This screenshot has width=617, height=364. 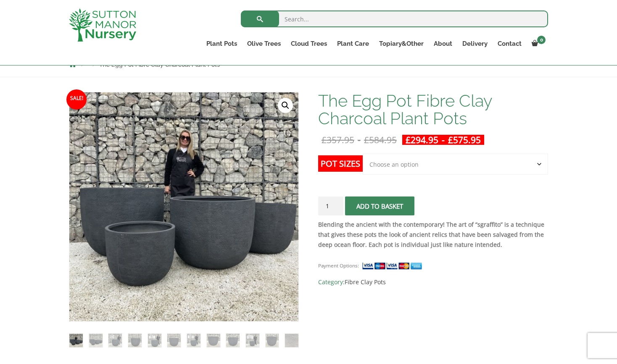 I want to click on a: Plant Care, so click(x=353, y=44).